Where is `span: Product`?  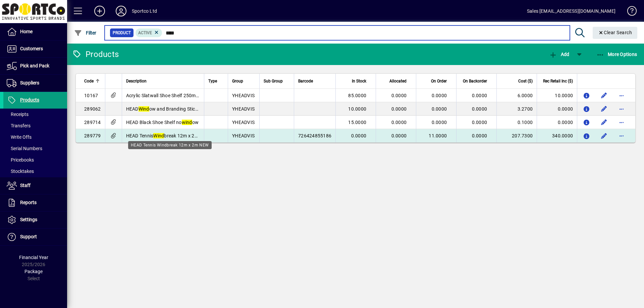 span: Product is located at coordinates (122, 33).